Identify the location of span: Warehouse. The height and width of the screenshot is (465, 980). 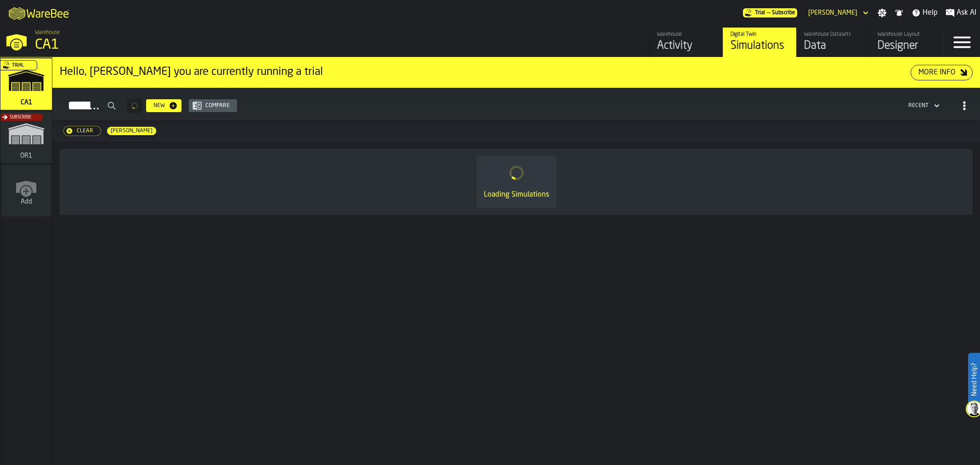
(47, 33).